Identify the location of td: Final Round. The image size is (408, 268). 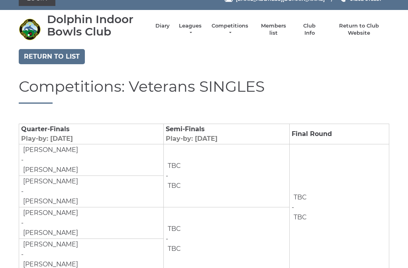
(340, 134).